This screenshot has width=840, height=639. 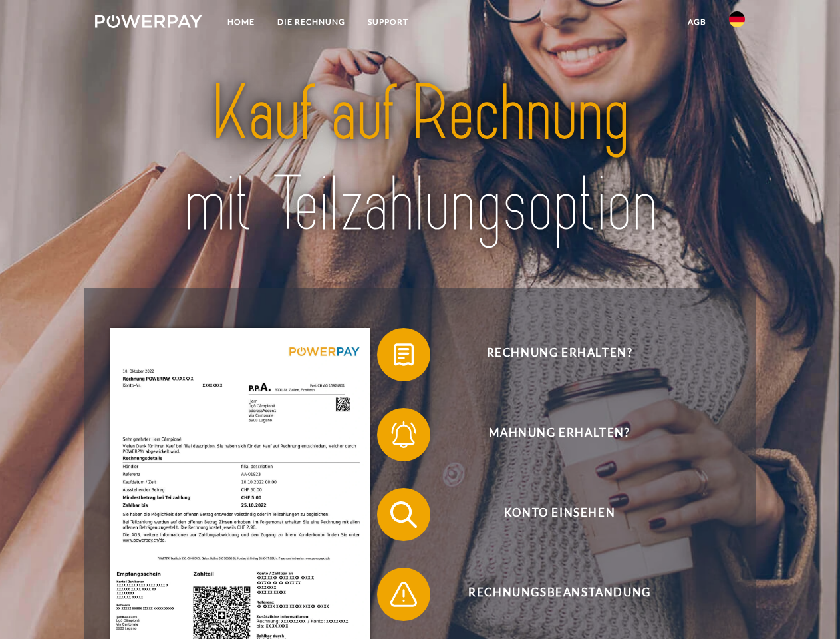 What do you see at coordinates (550, 355) in the screenshot?
I see `button: Rechnung erhalten?` at bounding box center [550, 355].